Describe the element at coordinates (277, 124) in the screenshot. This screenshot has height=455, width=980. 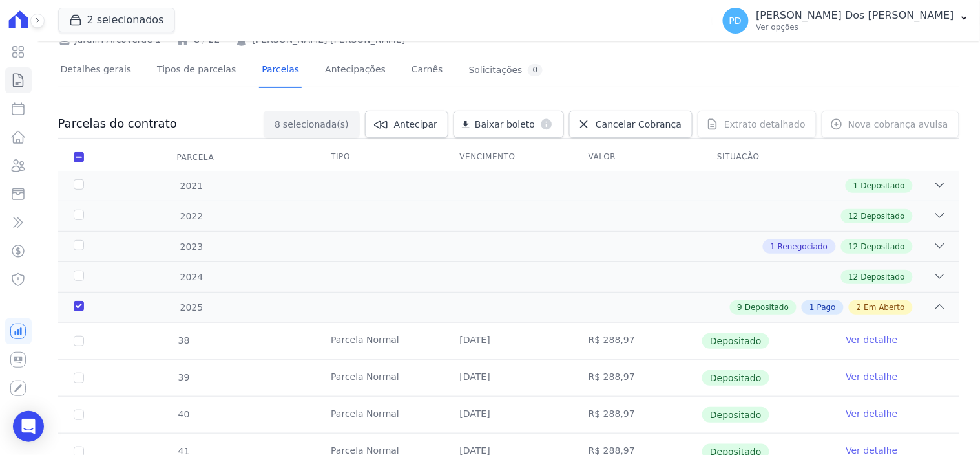
I see `span: 8` at that location.